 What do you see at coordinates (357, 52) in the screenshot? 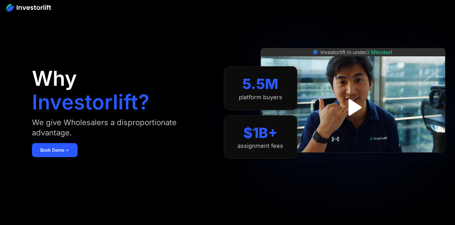
I see `div: Investorlift in under !` at bounding box center [357, 52].